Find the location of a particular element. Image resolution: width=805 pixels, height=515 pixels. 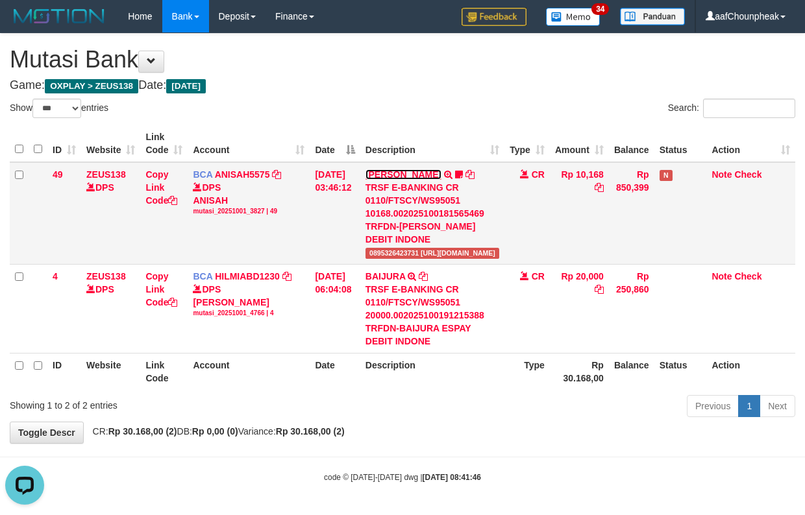

a: ANISAH5575 is located at coordinates (242, 175).